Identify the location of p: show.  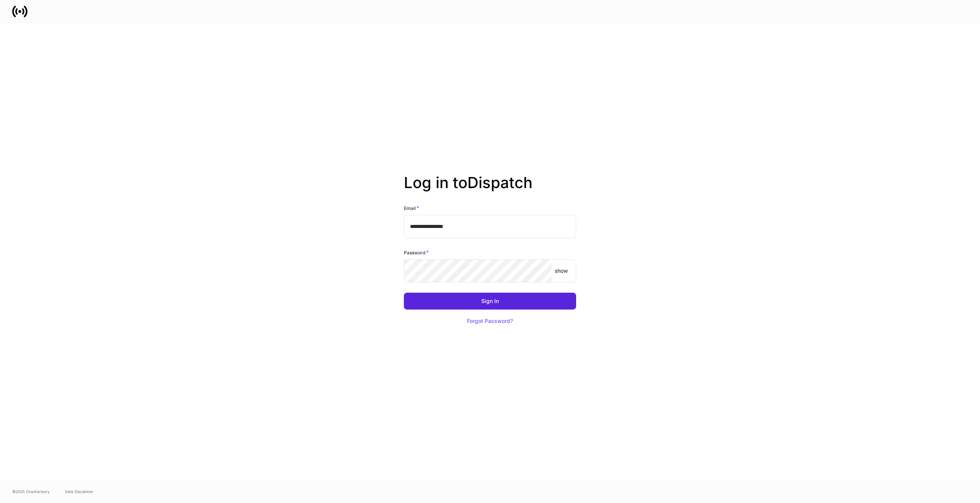
(561, 270).